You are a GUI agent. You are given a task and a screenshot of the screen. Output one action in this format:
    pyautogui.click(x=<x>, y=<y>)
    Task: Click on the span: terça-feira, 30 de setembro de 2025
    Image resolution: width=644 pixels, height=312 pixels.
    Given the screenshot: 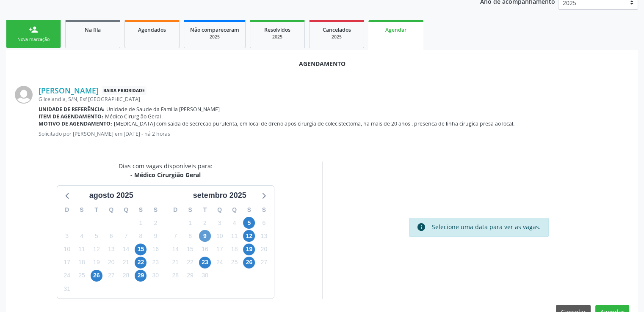 What is the action you would take?
    pyautogui.click(x=205, y=276)
    